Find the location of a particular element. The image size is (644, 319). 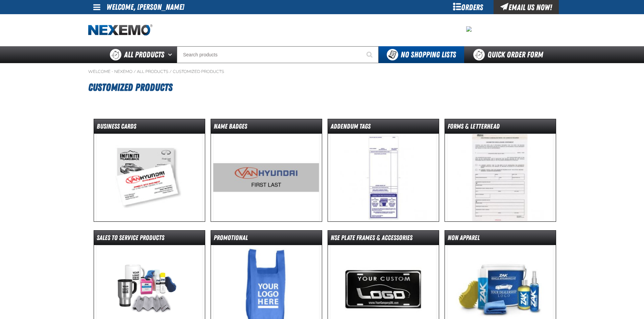

img: Forms & Letterhead is located at coordinates (500, 178).